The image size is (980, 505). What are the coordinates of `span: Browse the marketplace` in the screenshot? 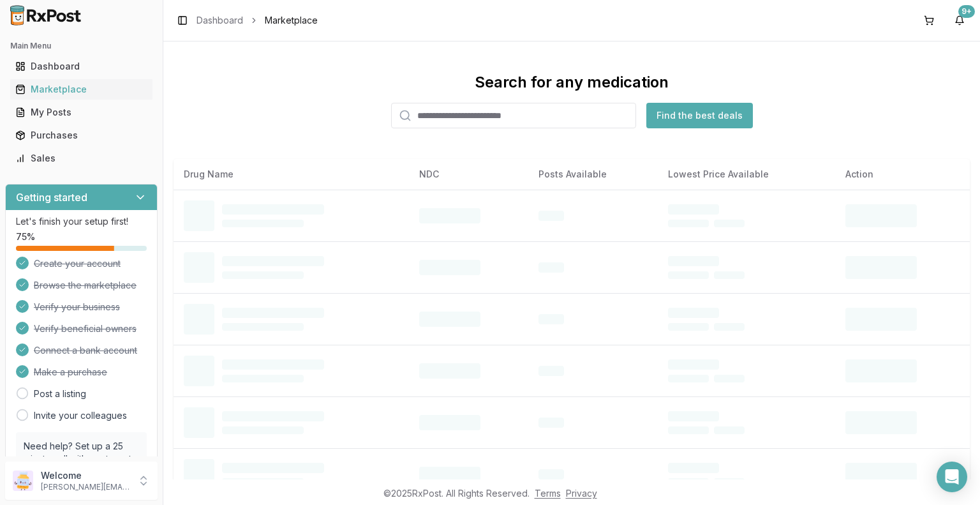 It's located at (85, 285).